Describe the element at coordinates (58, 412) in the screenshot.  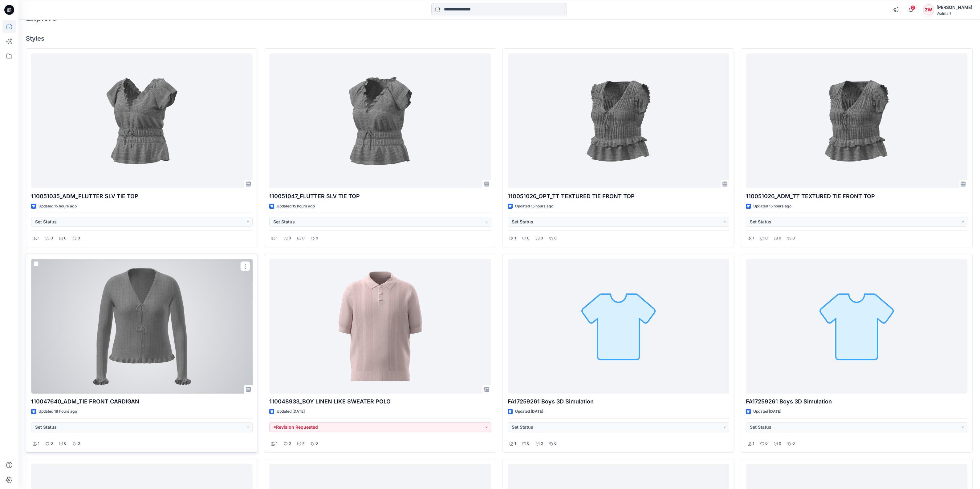
I see `p: Updated 18 hours ago` at that location.